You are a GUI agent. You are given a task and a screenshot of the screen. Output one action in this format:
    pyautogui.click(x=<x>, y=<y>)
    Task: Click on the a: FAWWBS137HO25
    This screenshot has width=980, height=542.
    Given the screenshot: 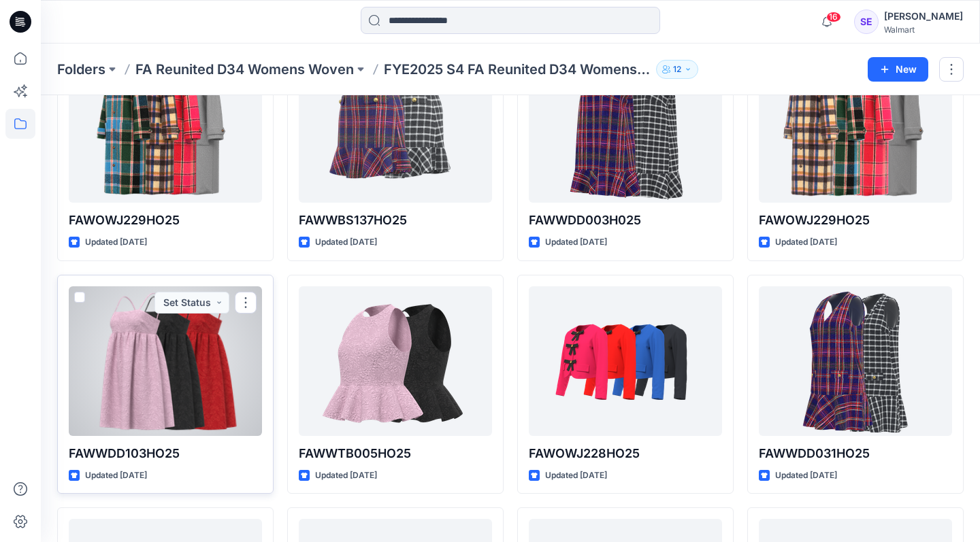 What is the action you would take?
    pyautogui.click(x=395, y=128)
    